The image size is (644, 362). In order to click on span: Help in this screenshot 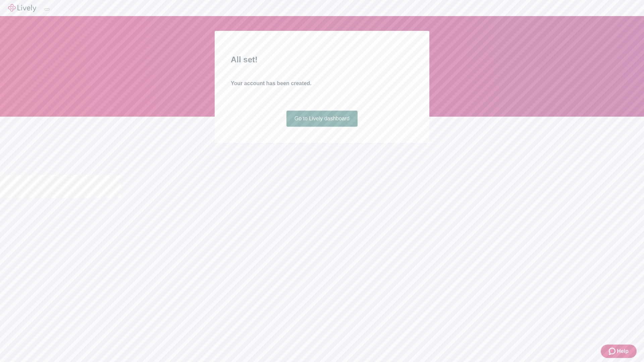, I will do `click(622, 351)`.